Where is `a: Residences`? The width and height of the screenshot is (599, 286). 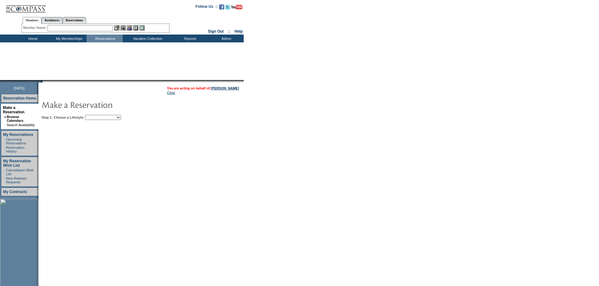 a: Residences is located at coordinates (52, 20).